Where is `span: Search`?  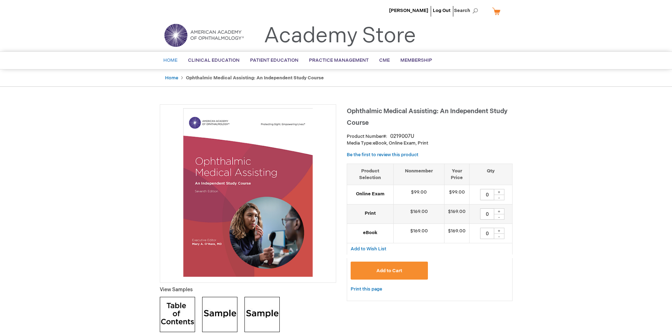 span: Search is located at coordinates (468, 11).